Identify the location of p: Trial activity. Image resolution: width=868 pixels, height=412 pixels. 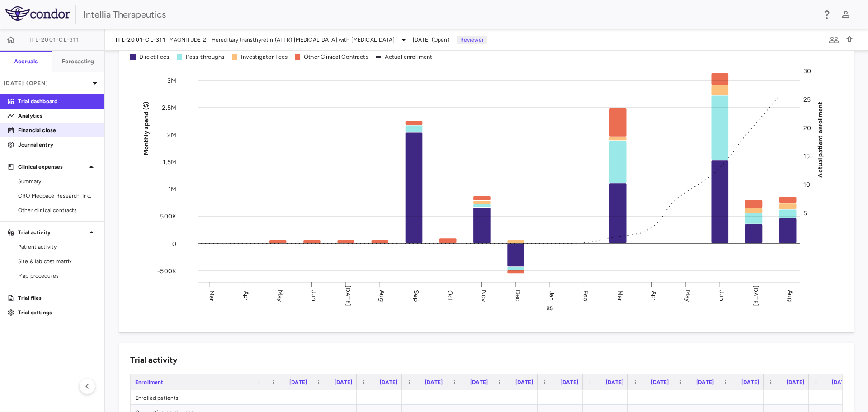
(52, 232).